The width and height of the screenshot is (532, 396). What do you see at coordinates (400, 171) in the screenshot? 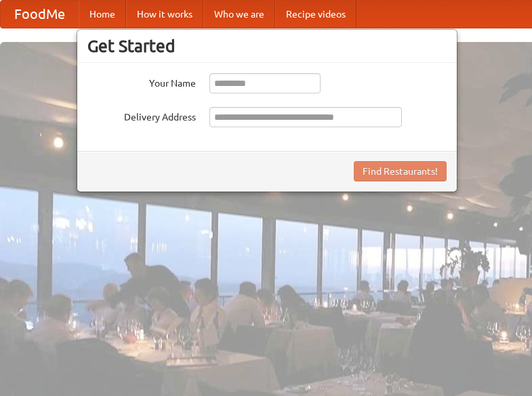
I see `button: Find Restaurants!` at bounding box center [400, 171].